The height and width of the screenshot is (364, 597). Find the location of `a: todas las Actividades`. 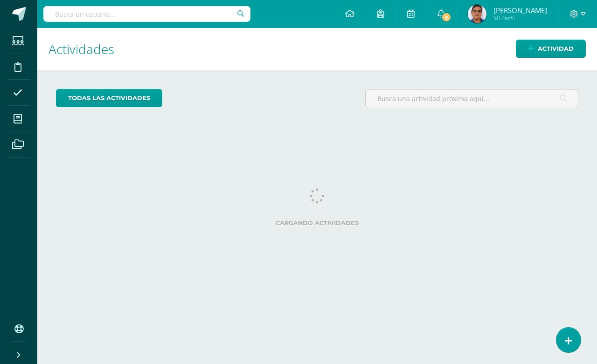

a: todas las Actividades is located at coordinates (109, 98).